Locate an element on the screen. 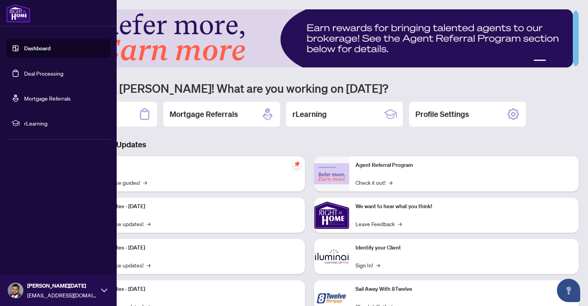 The image size is (588, 306). a: Deal Processing is located at coordinates (44, 73).